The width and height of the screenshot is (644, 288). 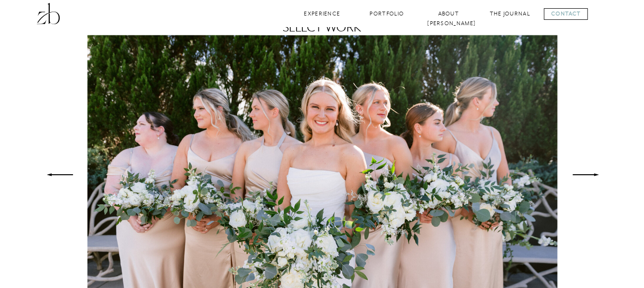 I want to click on nav: Portfolio, so click(x=387, y=14).